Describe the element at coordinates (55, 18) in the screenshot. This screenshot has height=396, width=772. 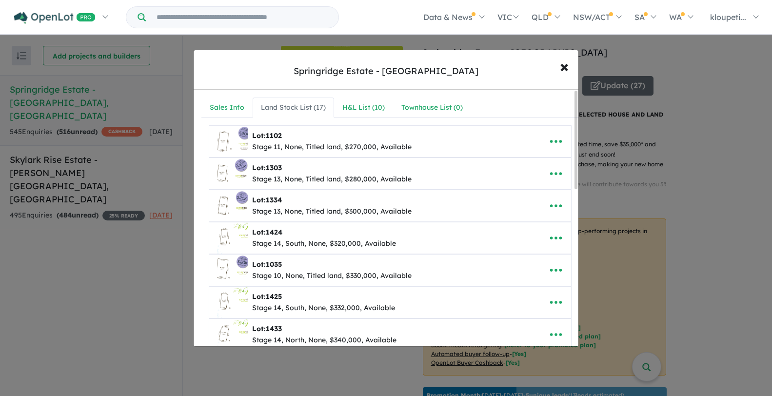
I see `img: Openlot PRO Logo White` at that location.